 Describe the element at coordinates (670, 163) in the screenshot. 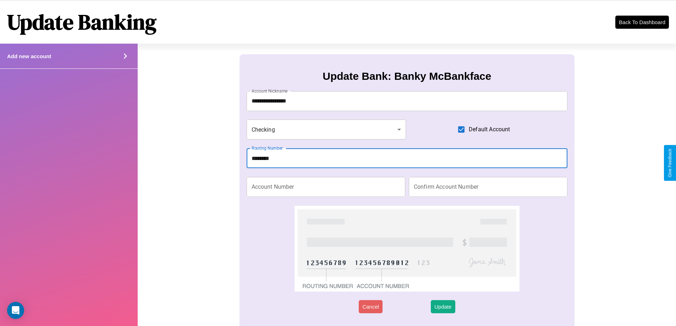

I see `div: Give Feedback` at that location.